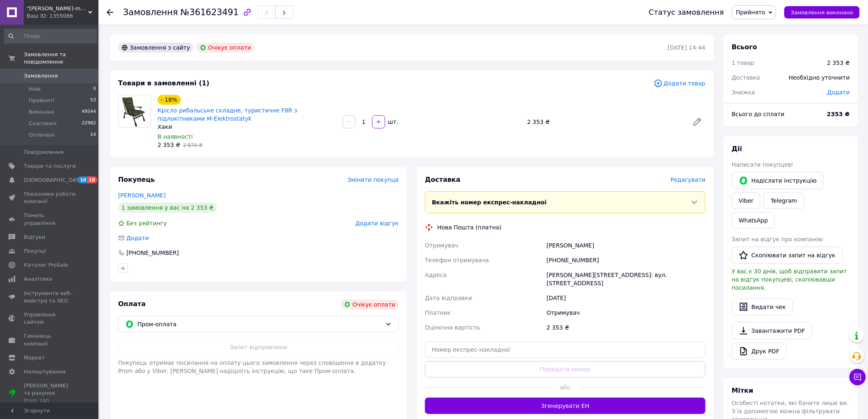 Image resolution: width=868 pixels, height=419 pixels. I want to click on span: Покупець отримає посилання на оплату цього замовлення через сповіщення в додатку Prom або у Viber..., so click(251, 367).